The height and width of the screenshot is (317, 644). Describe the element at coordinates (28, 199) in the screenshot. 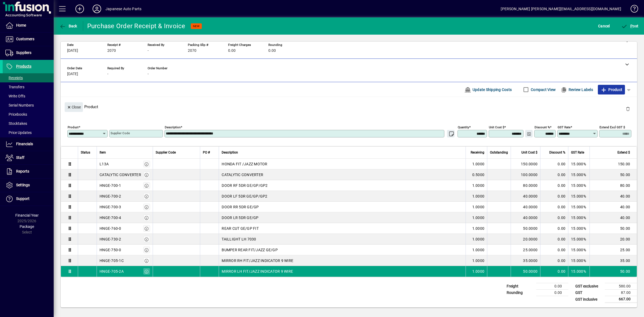

I see `a: Support` at that location.